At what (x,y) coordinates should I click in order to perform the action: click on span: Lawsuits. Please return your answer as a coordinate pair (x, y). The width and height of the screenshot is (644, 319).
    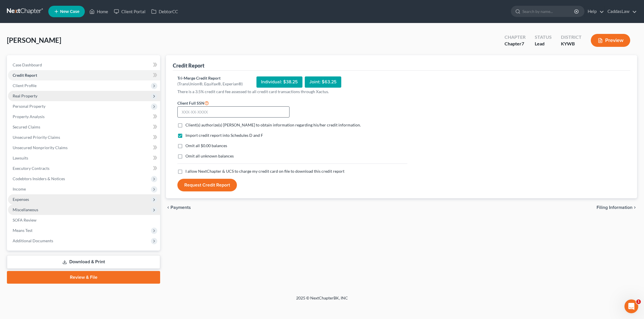
    Looking at the image, I should click on (20, 158).